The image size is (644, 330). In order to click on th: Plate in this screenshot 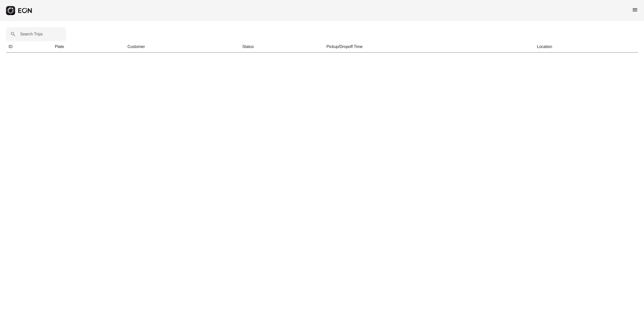, I will do `click(89, 47)`.